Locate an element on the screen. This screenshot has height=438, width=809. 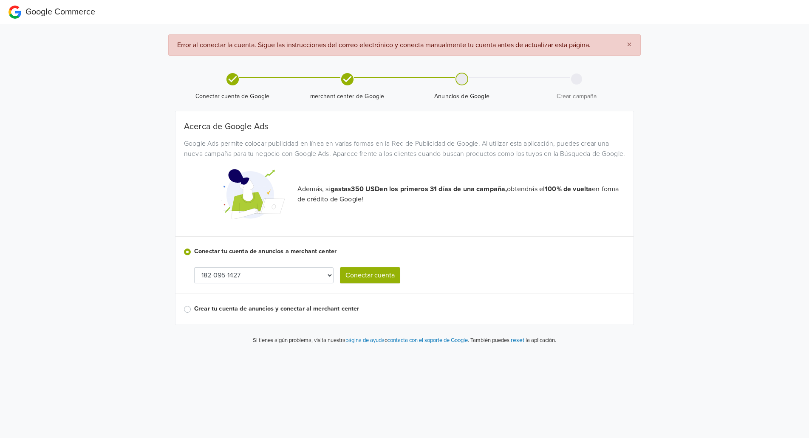
a: página de ayuda is located at coordinates (365, 340).